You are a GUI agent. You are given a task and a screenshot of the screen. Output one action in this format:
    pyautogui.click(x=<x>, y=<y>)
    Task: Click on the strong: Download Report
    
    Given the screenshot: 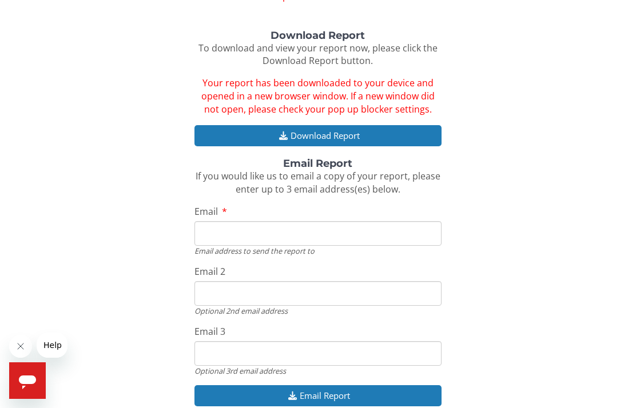 What is the action you would take?
    pyautogui.click(x=318, y=35)
    